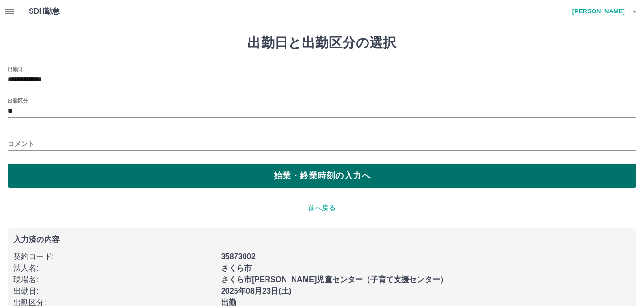  What do you see at coordinates (115, 268) in the screenshot?
I see `p: 法人名 :` at bounding box center [115, 268].